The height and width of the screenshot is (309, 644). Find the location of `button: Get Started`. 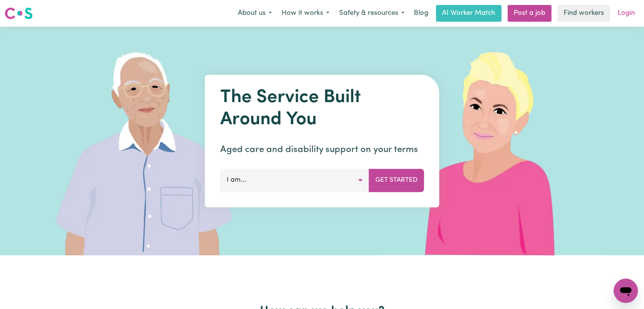

button: Get Started is located at coordinates (396, 181).